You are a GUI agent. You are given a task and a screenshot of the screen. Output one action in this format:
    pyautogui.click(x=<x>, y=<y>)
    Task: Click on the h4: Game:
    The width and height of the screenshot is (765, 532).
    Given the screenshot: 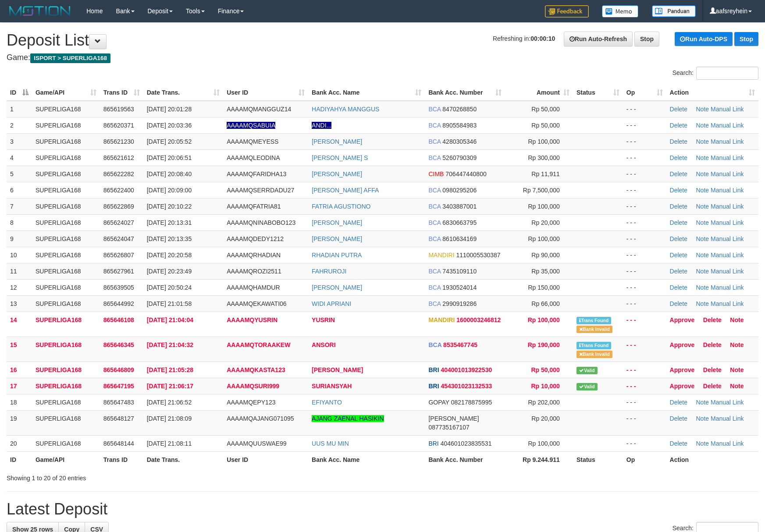 What is the action you would take?
    pyautogui.click(x=382, y=58)
    